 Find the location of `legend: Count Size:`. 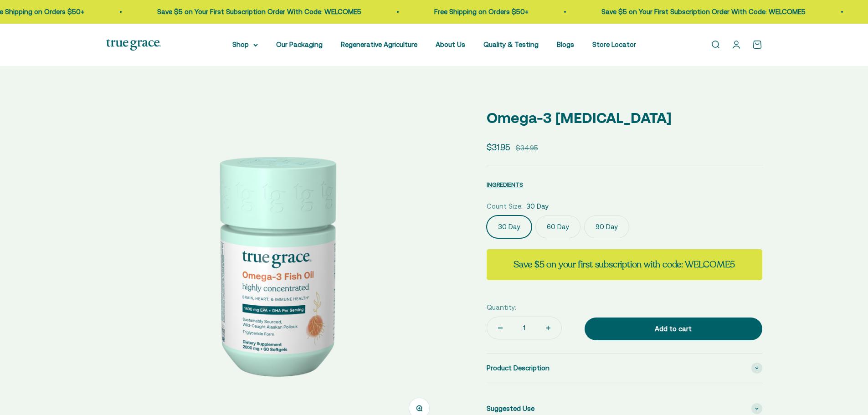

legend: Count Size: is located at coordinates (504, 206).